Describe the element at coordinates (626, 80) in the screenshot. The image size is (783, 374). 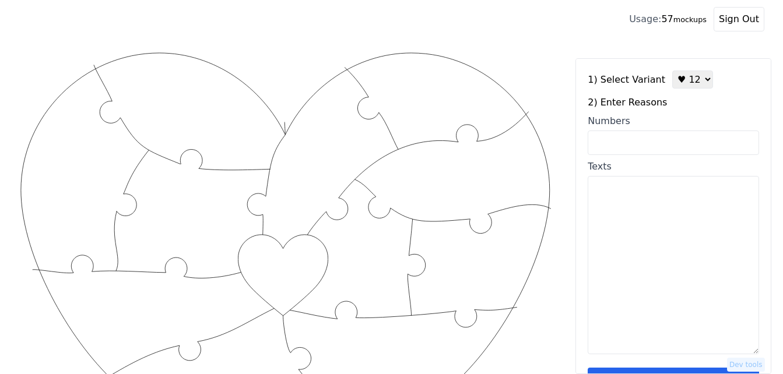
I see `label: 1) Select Variant` at that location.